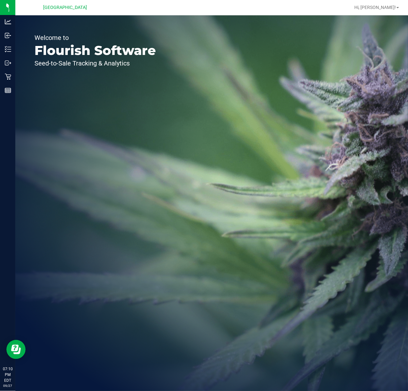  Describe the element at coordinates (8, 63) in the screenshot. I see `inline-svg: Outbound` at that location.